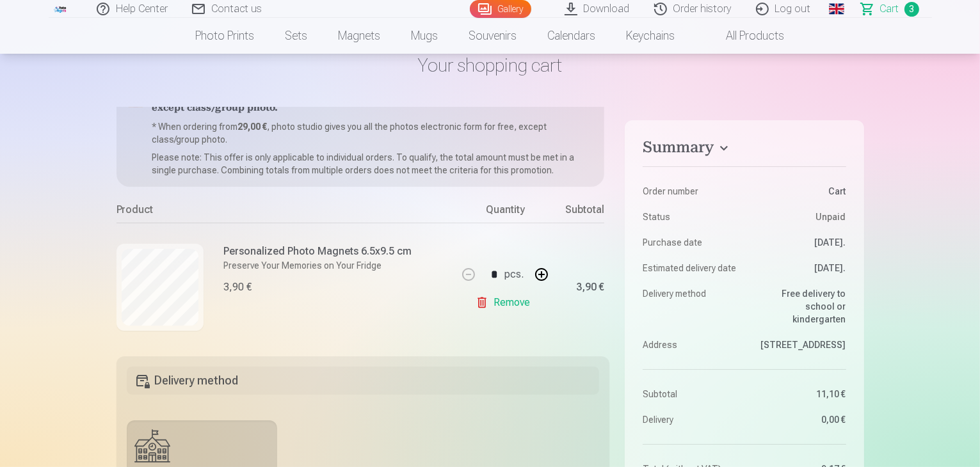 The width and height of the screenshot is (980, 467). Describe the element at coordinates (363, 381) in the screenshot. I see `h5: Delivery method` at that location.